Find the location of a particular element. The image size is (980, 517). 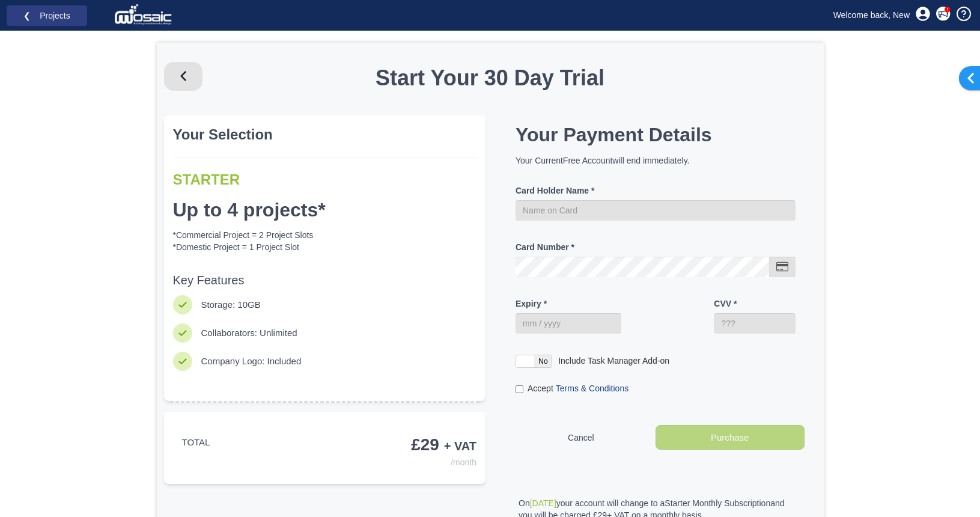

p: Your Selection is located at coordinates (325, 134).